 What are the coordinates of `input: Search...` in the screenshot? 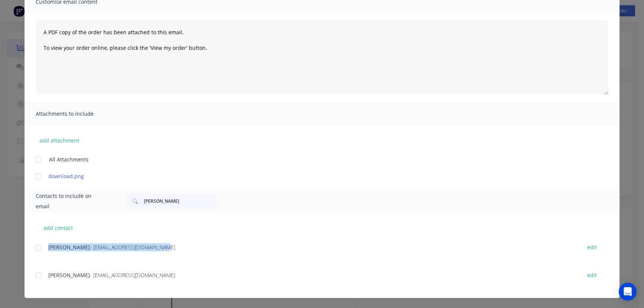 It's located at (181, 201).